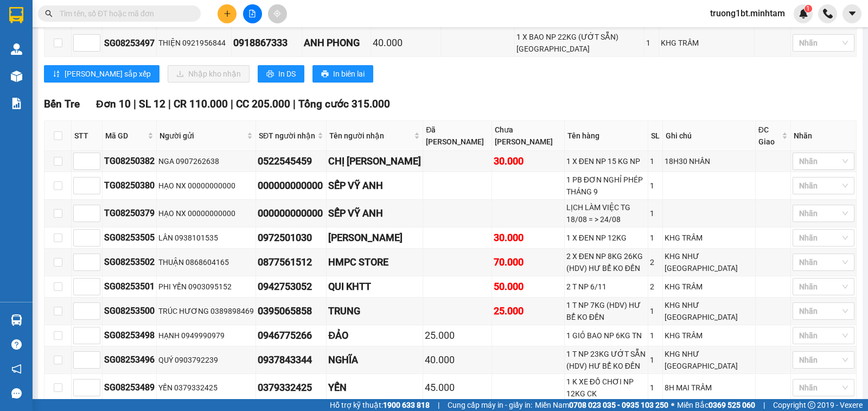  What do you see at coordinates (828, 14) in the screenshot?
I see `img: phone-icon` at bounding box center [828, 14].